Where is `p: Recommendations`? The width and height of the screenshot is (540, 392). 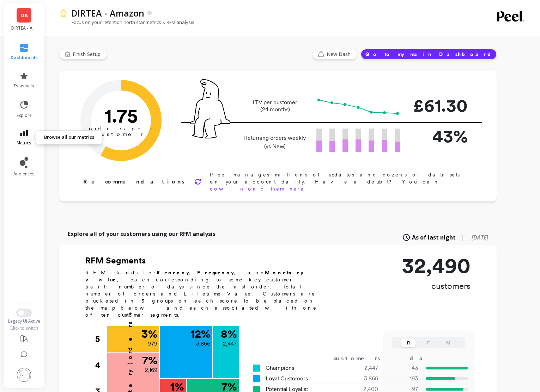
p: Recommendations is located at coordinates (135, 182).